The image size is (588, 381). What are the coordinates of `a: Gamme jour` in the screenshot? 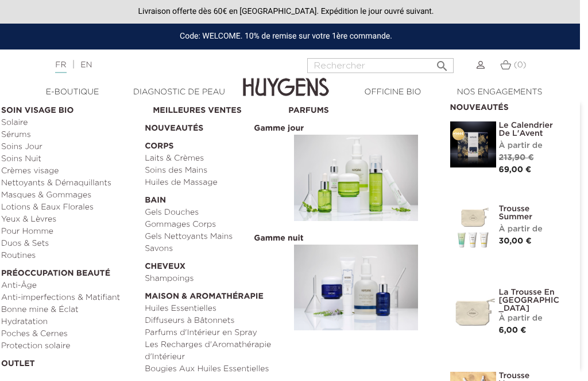 It's located at (356, 172).